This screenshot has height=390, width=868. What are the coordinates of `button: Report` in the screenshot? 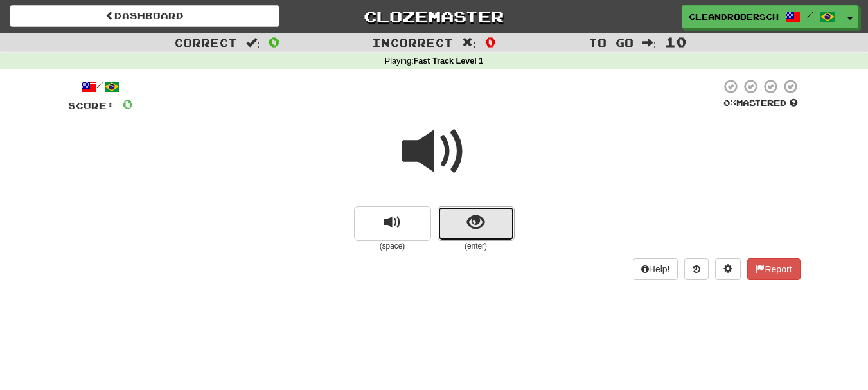 It's located at (774, 269).